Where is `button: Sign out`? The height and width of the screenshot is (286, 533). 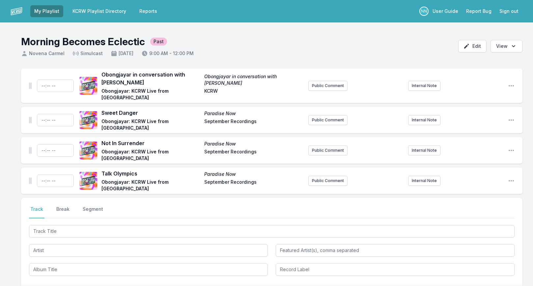 button: Sign out is located at coordinates (509, 11).